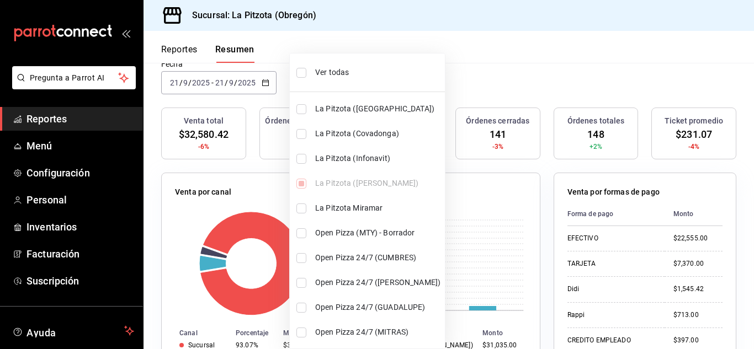  I want to click on span: La Pitzota (Infonavit), so click(377, 158).